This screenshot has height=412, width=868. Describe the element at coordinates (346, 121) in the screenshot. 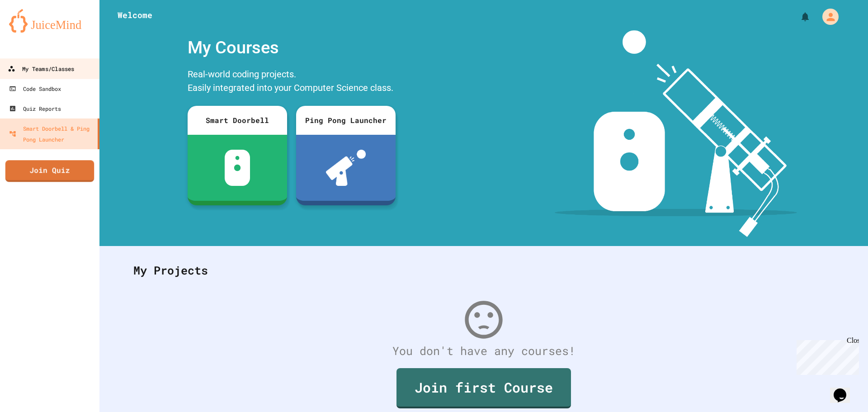

I see `div: Ping Pong Launcher` at that location.